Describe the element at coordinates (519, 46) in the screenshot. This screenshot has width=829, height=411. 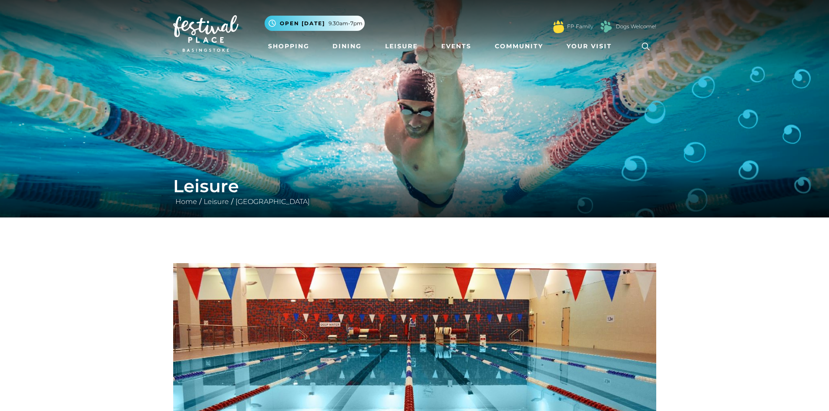
I see `a: Community` at that location.